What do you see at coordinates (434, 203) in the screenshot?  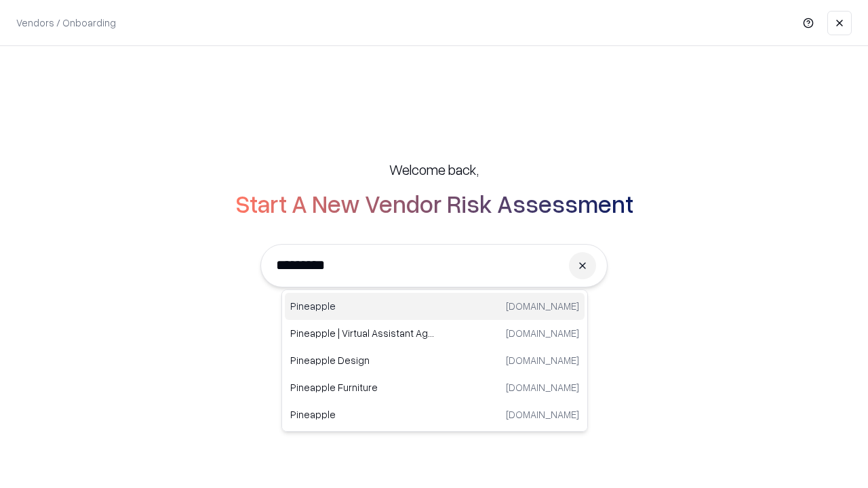 I see `h2: Start A New Vendor Risk Assessment` at bounding box center [434, 203].